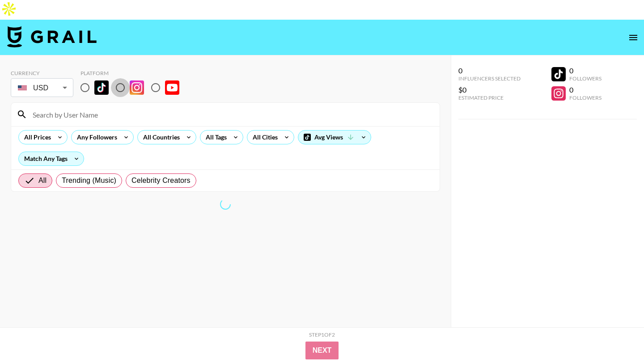  Describe the element at coordinates (101, 88) in the screenshot. I see `img: TikTok` at that location.